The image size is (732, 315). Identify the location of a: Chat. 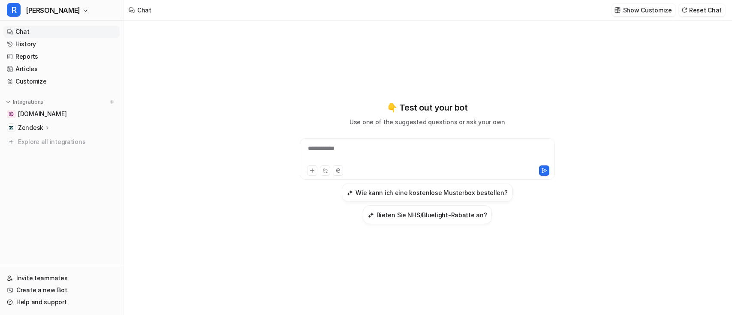
(61, 32).